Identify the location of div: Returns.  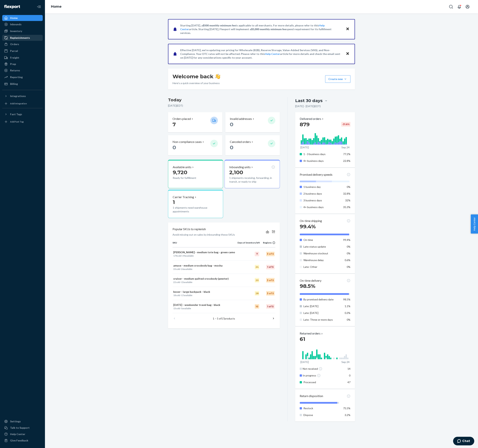
(15, 71).